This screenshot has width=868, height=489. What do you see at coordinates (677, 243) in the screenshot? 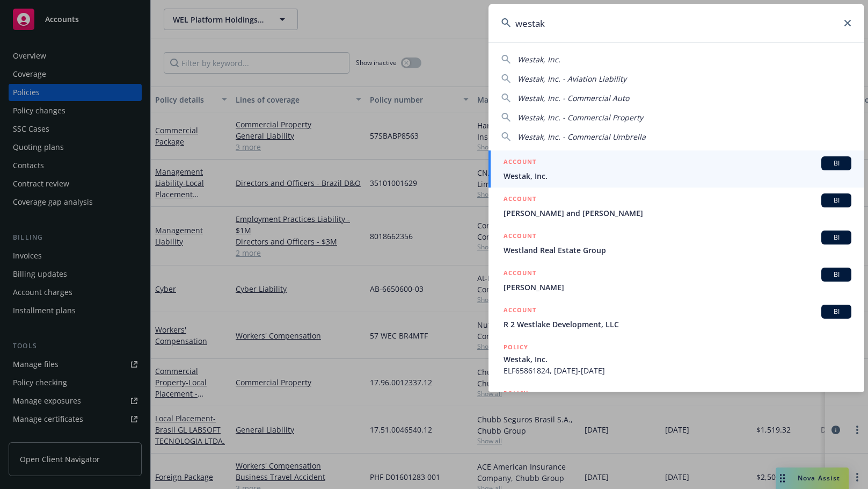
I see `a: ACCOUNTBIWestland Real Estate Group` at bounding box center [677, 243].